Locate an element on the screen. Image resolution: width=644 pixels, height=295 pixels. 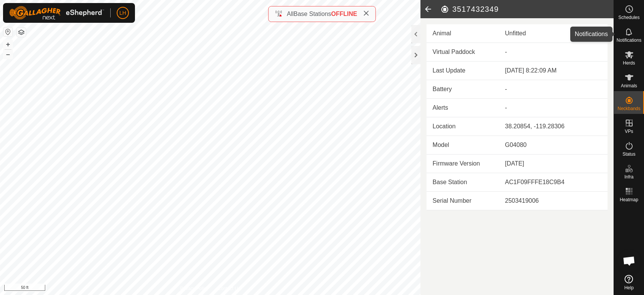
span: Heatmap is located at coordinates (629, 200).